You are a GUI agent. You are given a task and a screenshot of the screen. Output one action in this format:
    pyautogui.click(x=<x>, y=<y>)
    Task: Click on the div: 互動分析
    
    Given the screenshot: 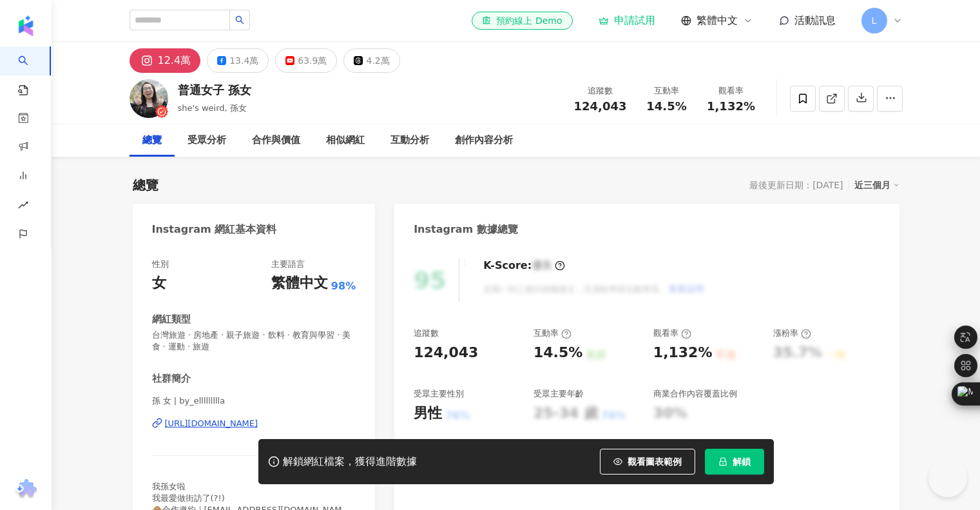 What is the action you would take?
    pyautogui.click(x=410, y=141)
    